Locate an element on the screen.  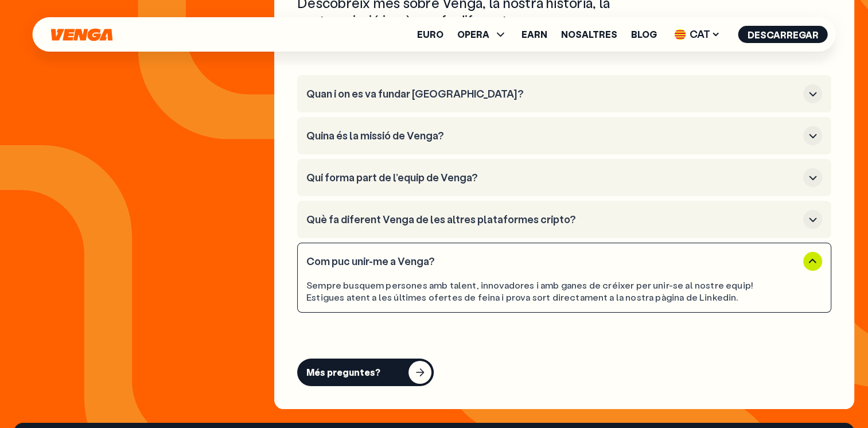
button: Quina és la missió de Venga? is located at coordinates (564, 135).